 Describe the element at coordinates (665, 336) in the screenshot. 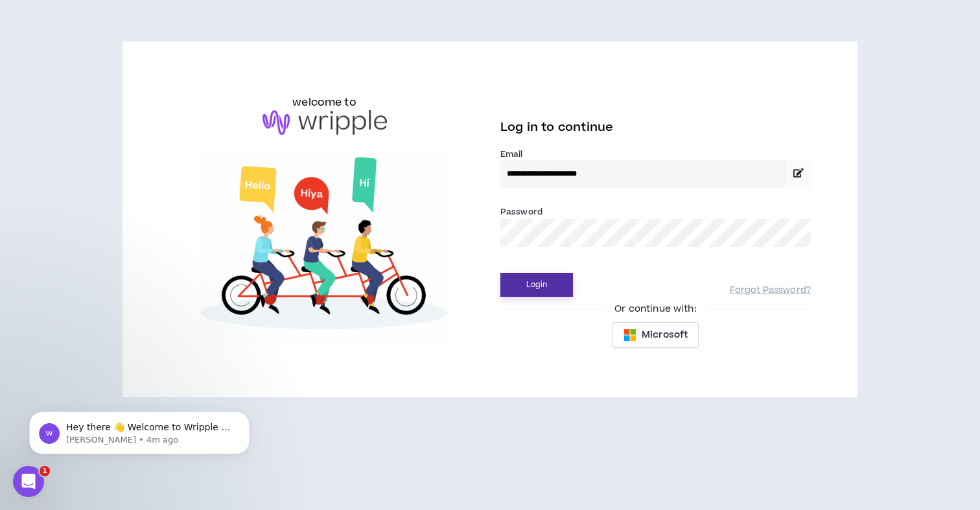

I see `span: Microsoft` at that location.